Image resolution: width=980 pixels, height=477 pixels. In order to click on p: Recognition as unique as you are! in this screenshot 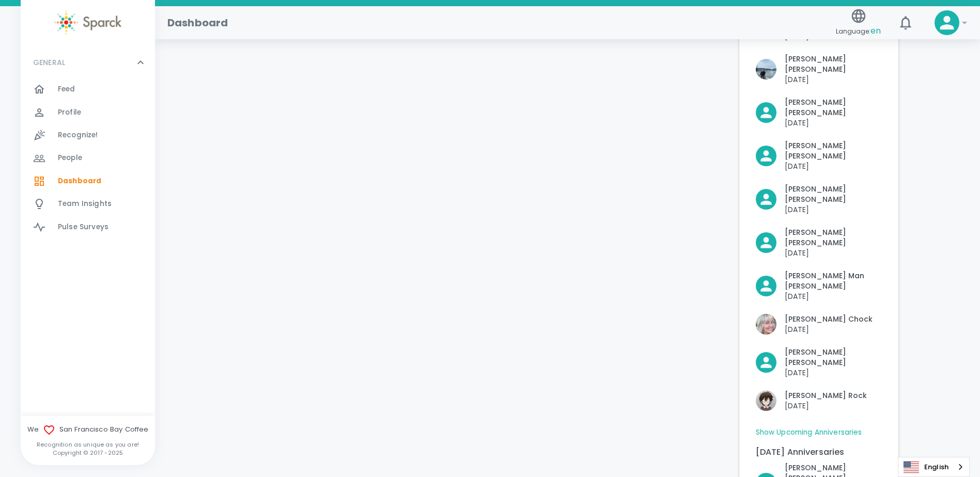, I will do `click(88, 445)`.